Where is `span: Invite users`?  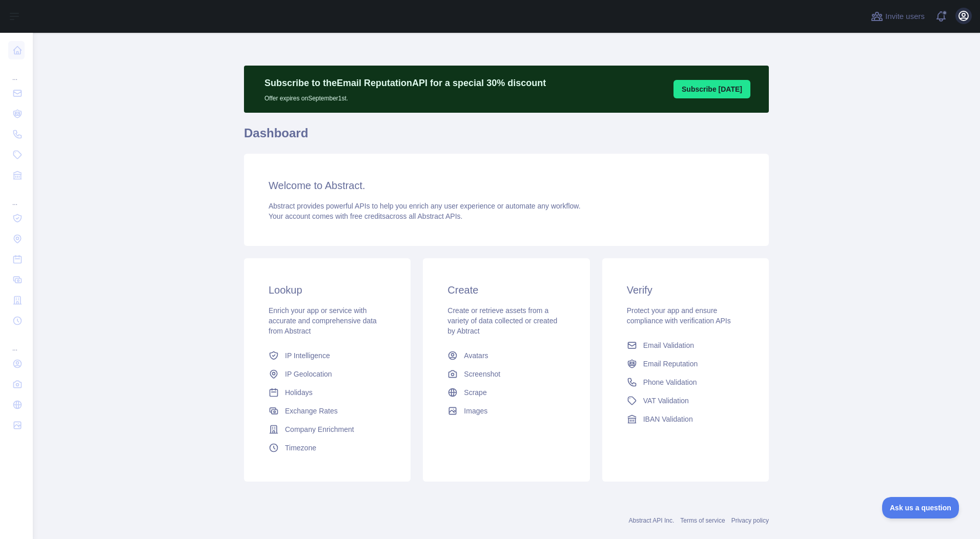
span: Invite users is located at coordinates (905, 17).